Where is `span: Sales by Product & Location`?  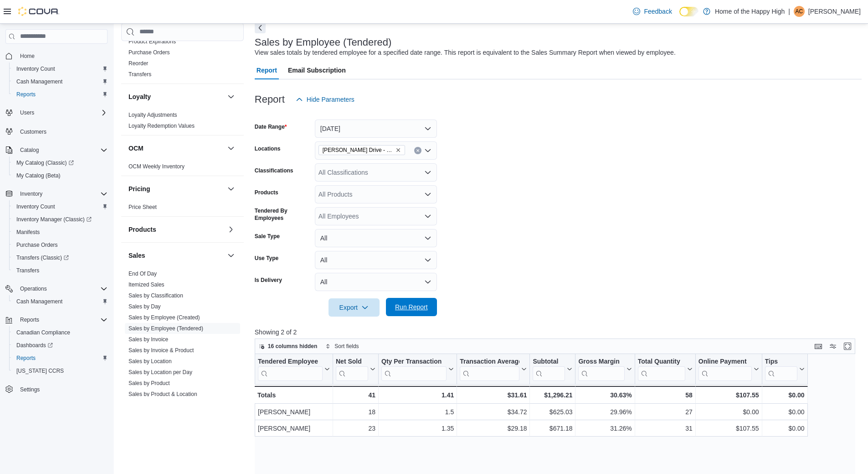 span: Sales by Product & Location is located at coordinates (163, 394).